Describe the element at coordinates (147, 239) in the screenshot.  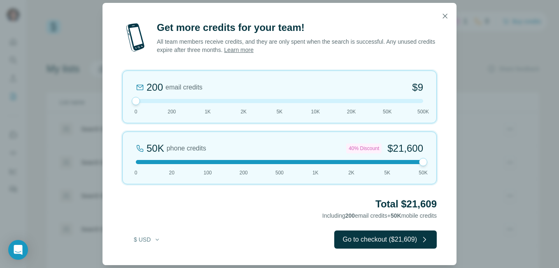
I see `button: $ USD` at that location.